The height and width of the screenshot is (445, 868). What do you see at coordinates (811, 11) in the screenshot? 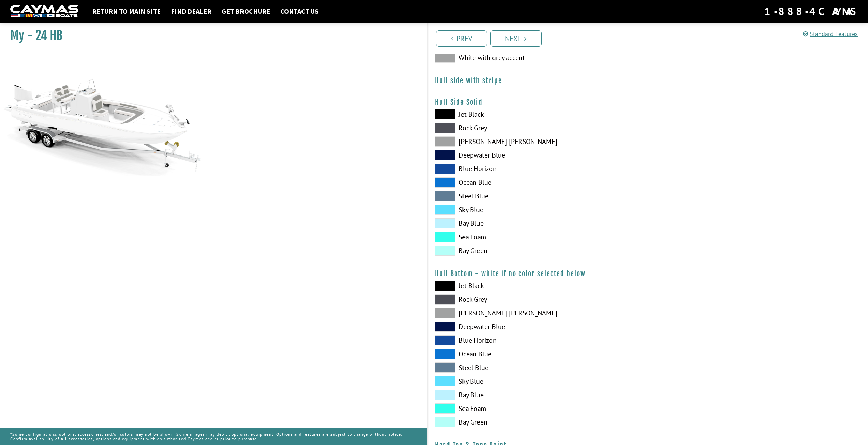
I see `div: 1-888-4CAYMAS` at bounding box center [811, 11].